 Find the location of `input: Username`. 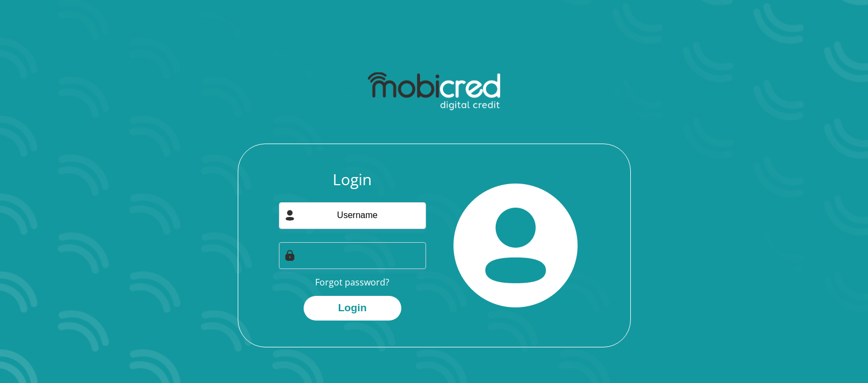

input: Username is located at coordinates (352, 216).